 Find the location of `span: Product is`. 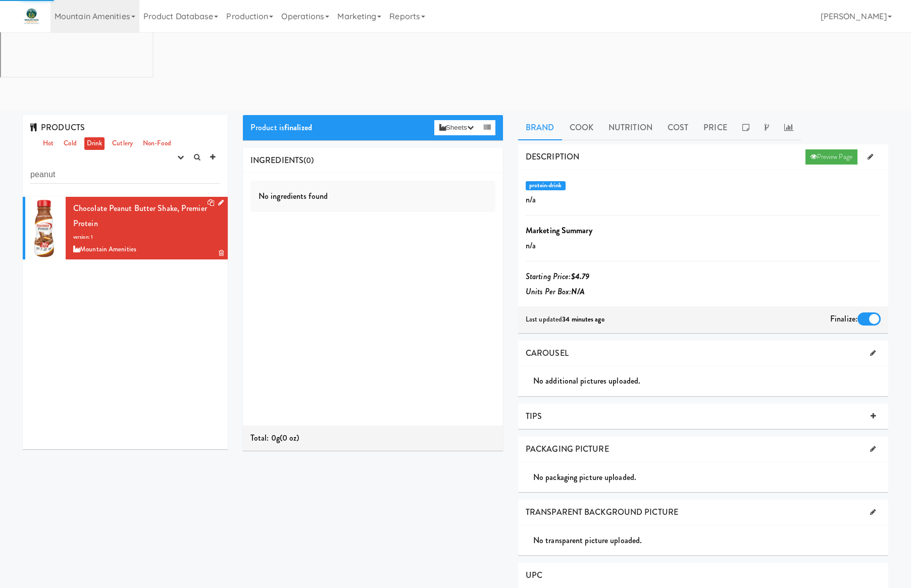

span: Product is is located at coordinates (281, 127).